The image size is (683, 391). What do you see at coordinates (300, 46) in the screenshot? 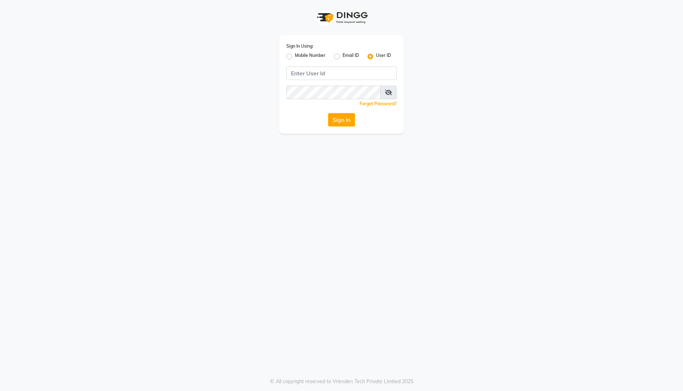
I see `label: Sign In Using:` at bounding box center [300, 46].